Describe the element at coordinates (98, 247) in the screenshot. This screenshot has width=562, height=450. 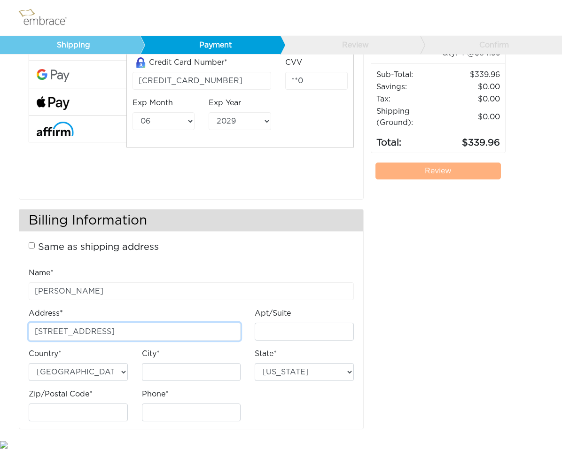
I see `label: Same as shipping address` at that location.